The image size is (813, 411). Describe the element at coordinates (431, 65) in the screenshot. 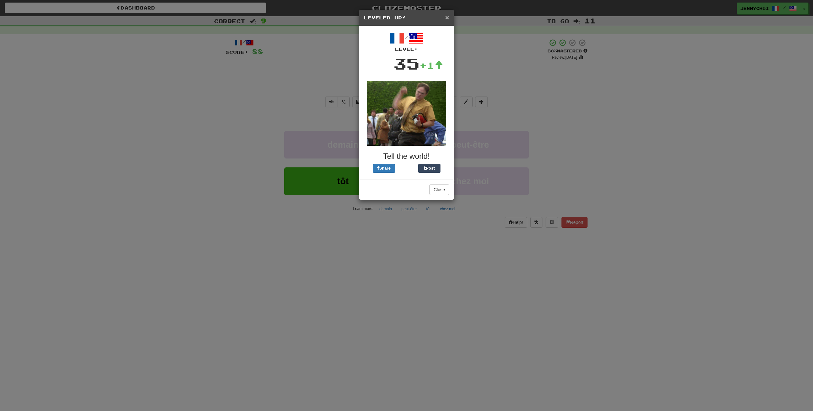

I see `div: +1` at that location.